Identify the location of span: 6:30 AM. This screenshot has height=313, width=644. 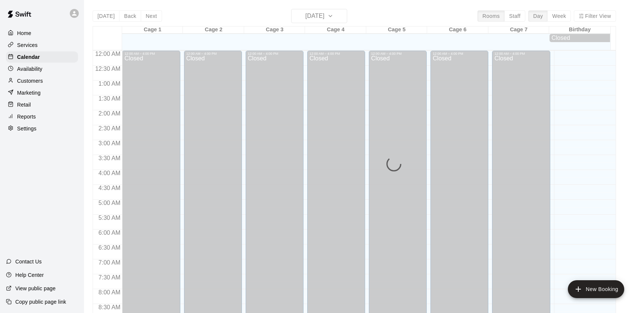
(109, 247).